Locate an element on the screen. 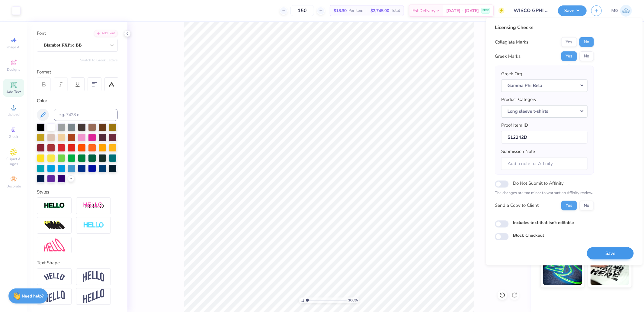 The image size is (644, 312). label: Do Not Submit to Affinity is located at coordinates (538, 183).